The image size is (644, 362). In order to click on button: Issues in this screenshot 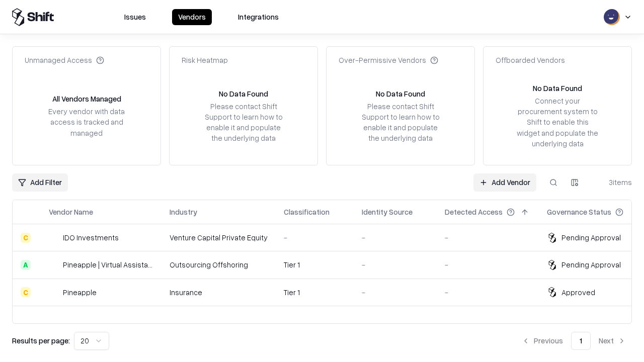, I will do `click(135, 17)`.